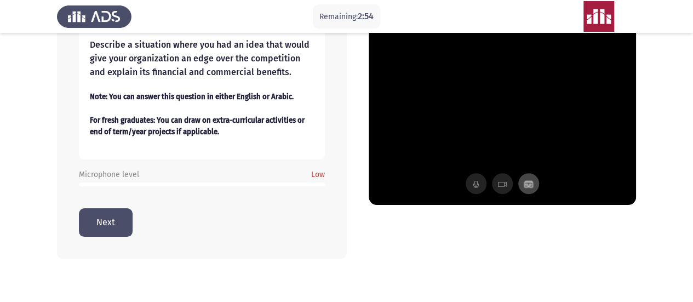 The height and width of the screenshot is (302, 693). What do you see at coordinates (106, 222) in the screenshot?
I see `button: Next` at bounding box center [106, 222].